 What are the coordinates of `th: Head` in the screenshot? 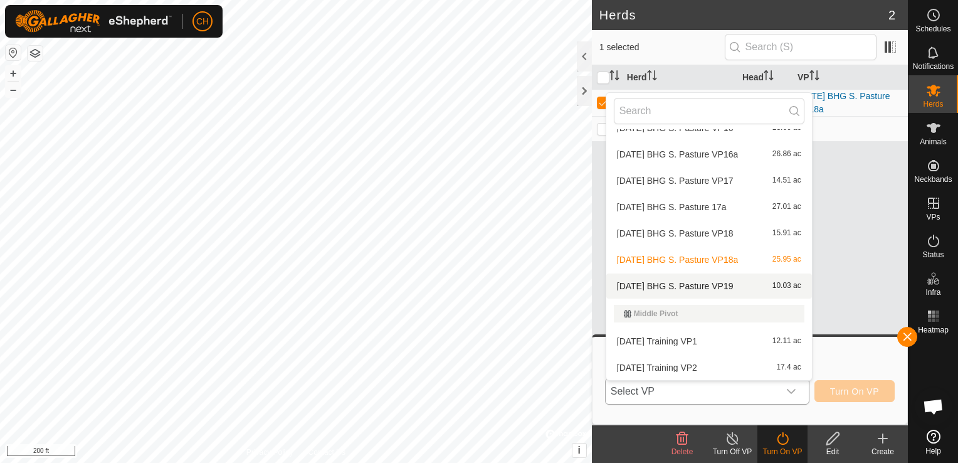 It's located at (765, 77).